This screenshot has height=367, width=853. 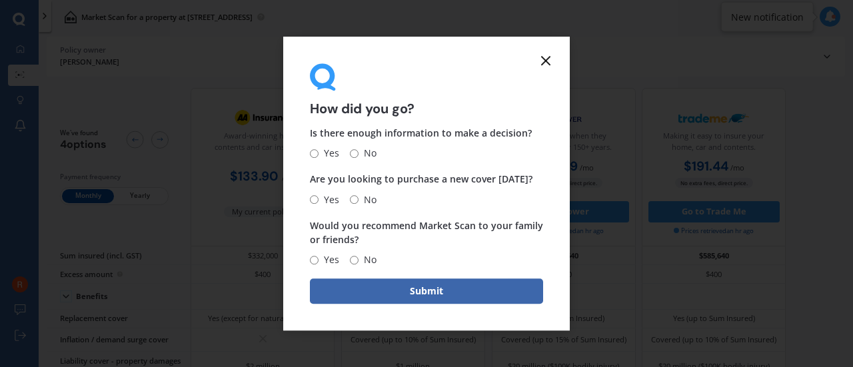 What do you see at coordinates (420, 133) in the screenshot?
I see `span: Is there enough information to make a decision?` at bounding box center [420, 133].